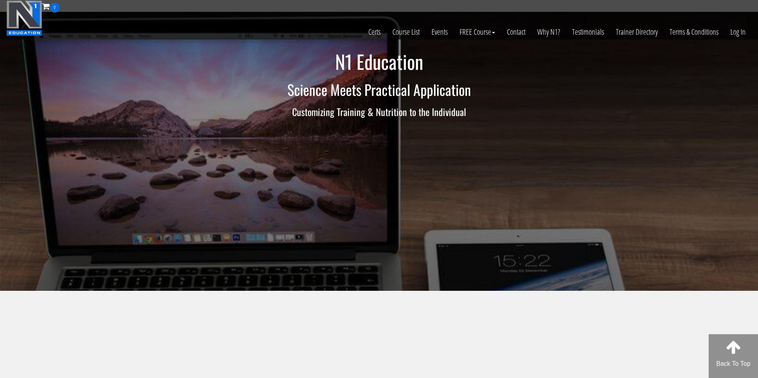  What do you see at coordinates (379, 112) in the screenshot?
I see `h3: Customizing Training & Nutrition to the Individual` at bounding box center [379, 112].